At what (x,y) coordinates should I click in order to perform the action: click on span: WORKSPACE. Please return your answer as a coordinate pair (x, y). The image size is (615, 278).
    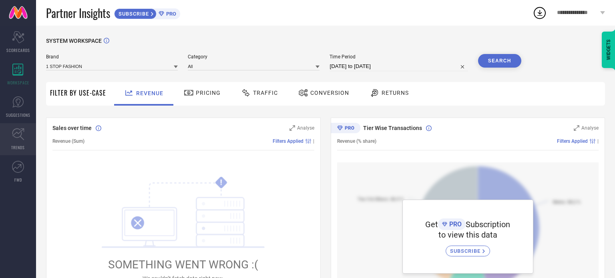
    Looking at the image, I should click on (18, 83).